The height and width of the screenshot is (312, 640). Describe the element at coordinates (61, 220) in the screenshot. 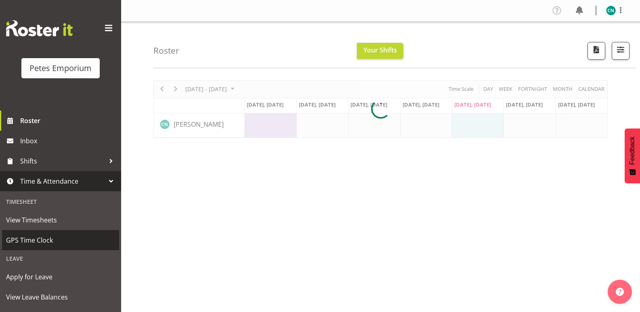

I see `span: View Timesheets` at that location.